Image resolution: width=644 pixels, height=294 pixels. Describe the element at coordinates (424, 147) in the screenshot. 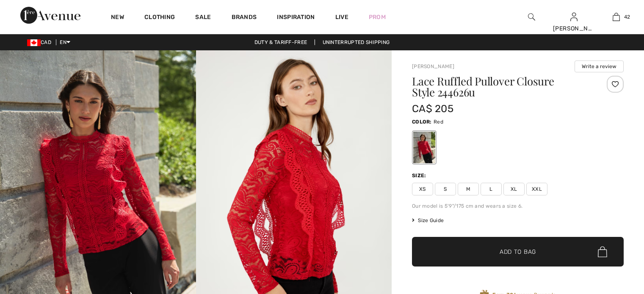

I see `div: Red` at that location.